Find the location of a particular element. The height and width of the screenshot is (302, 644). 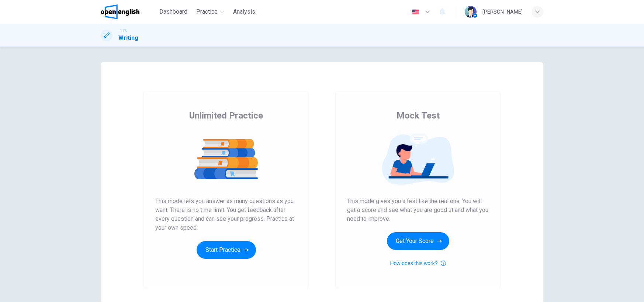

span: IELTS is located at coordinates (123, 31).